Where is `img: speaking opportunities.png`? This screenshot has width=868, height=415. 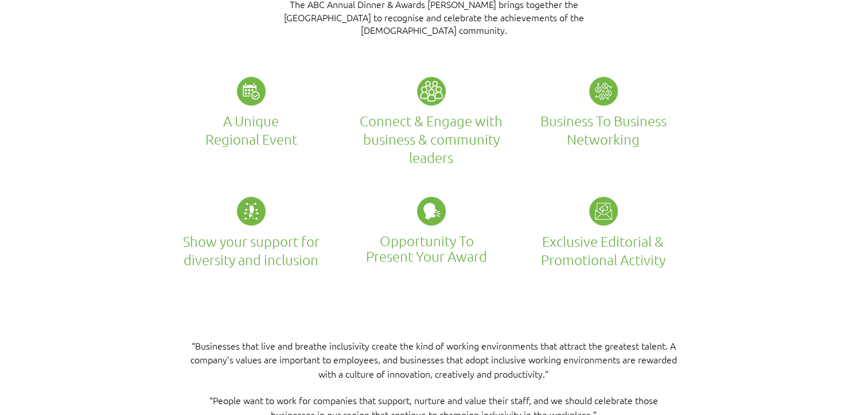 img: speaking opportunities.png is located at coordinates (432, 211).